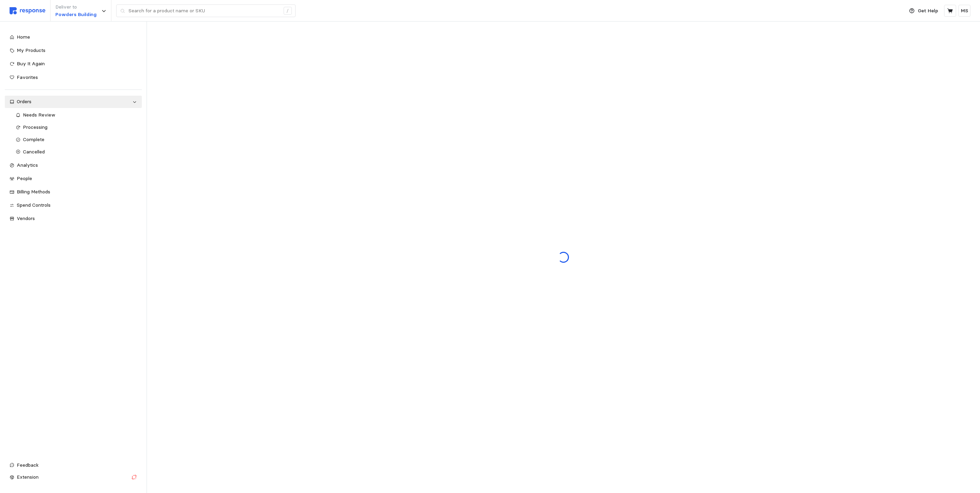  What do you see at coordinates (34, 151) in the screenshot?
I see `span: Cancelled` at bounding box center [34, 151].